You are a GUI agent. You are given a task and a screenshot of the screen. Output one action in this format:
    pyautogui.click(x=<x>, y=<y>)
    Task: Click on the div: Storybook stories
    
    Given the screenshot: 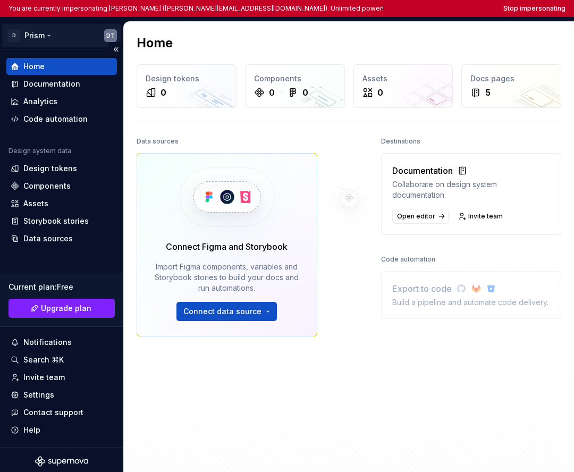 What is the action you would take?
    pyautogui.click(x=56, y=221)
    